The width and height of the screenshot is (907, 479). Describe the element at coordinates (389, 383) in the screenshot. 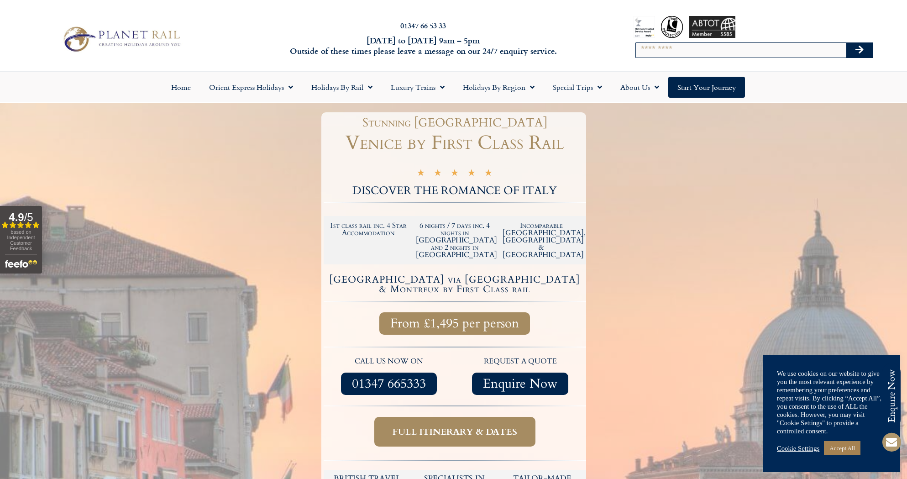

I see `a: 01347 665333` at that location.